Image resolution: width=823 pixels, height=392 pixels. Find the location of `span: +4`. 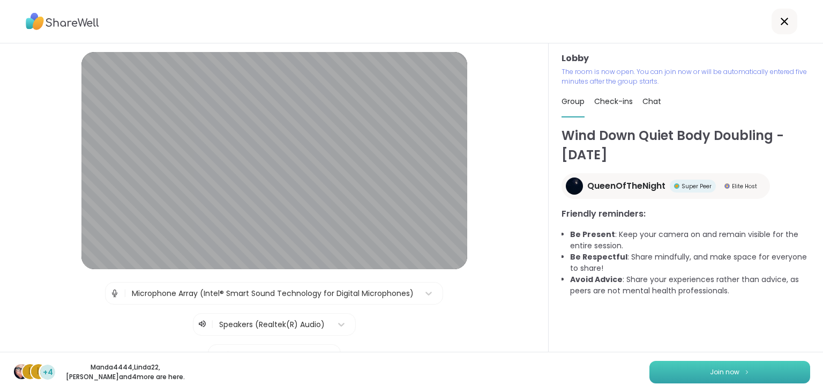

span: +4 is located at coordinates (48, 372).